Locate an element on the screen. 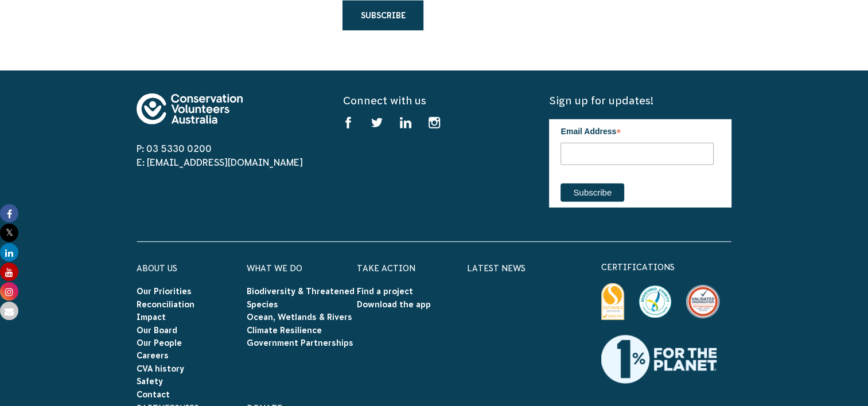 This screenshot has width=868, height=406. a: Our Priorities is located at coordinates (164, 291).